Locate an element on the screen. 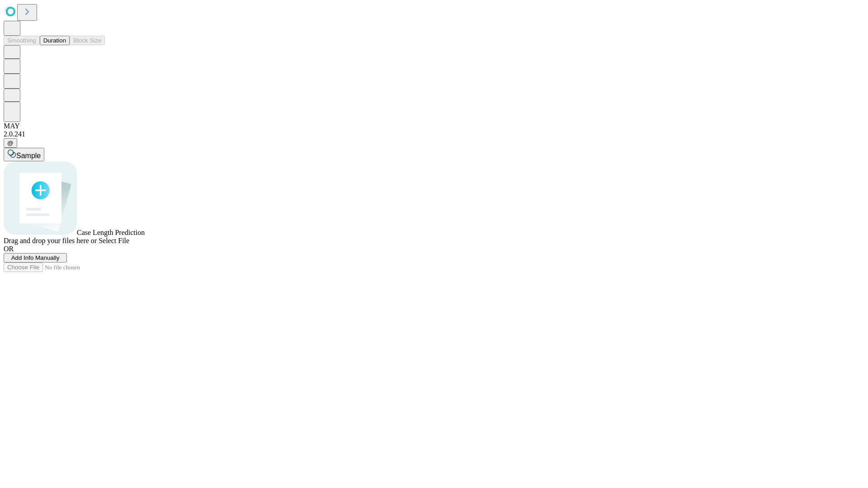 Image resolution: width=868 pixels, height=488 pixels. span: Sample is located at coordinates (29, 156).